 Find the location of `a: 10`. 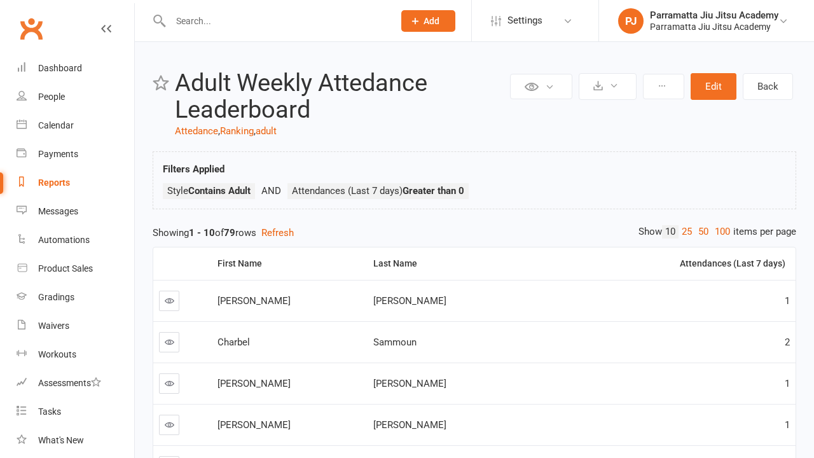

a: 10 is located at coordinates (670, 231).